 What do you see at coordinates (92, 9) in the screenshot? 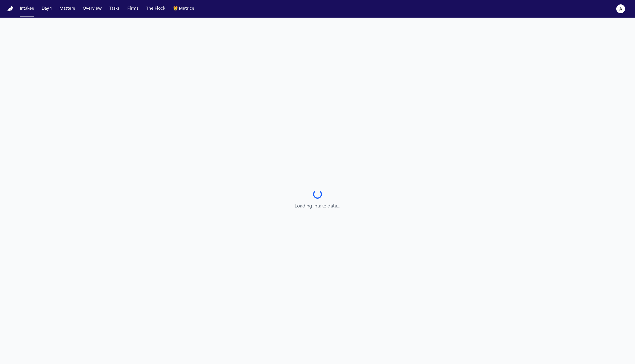
I see `button: Overview` at bounding box center [92, 9].